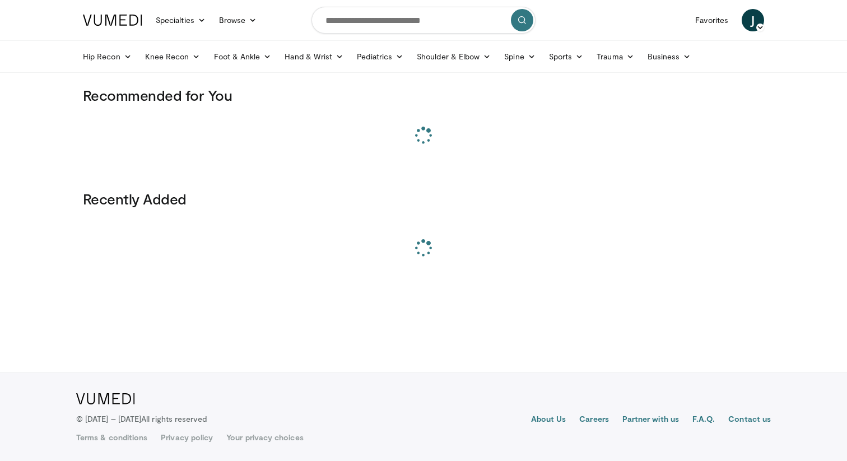 The height and width of the screenshot is (461, 847). What do you see at coordinates (424, 20) in the screenshot?
I see `input: Search topics, interventions` at bounding box center [424, 20].